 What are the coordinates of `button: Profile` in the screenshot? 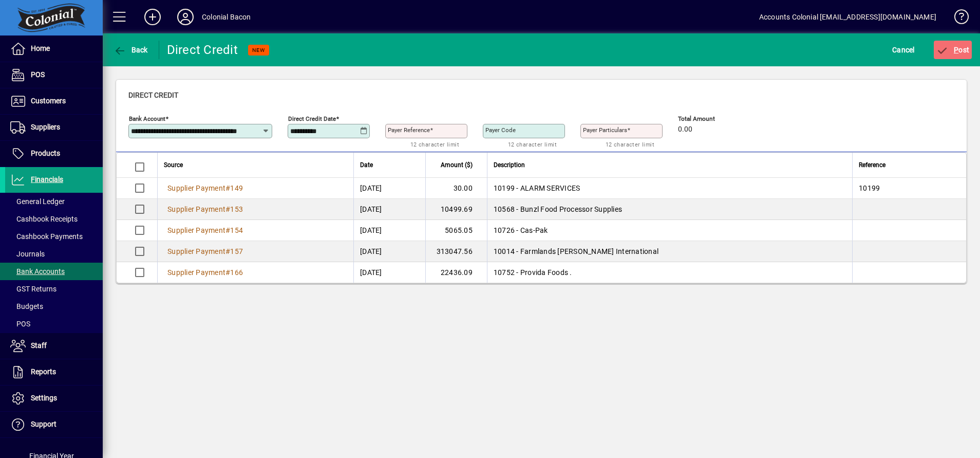 It's located at (186, 17).